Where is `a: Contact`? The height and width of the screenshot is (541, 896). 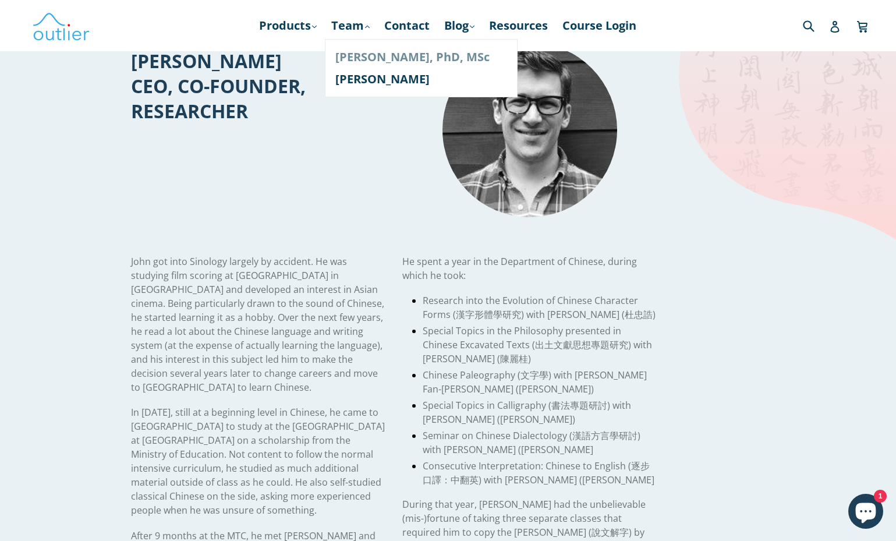 a: Contact is located at coordinates (407, 26).